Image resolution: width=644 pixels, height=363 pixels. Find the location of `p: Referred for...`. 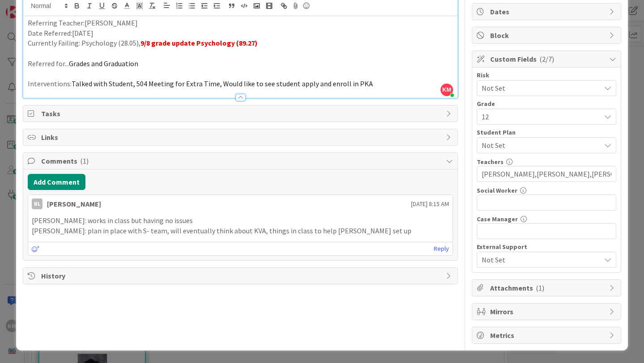

p: Referred for... is located at coordinates (240, 64).